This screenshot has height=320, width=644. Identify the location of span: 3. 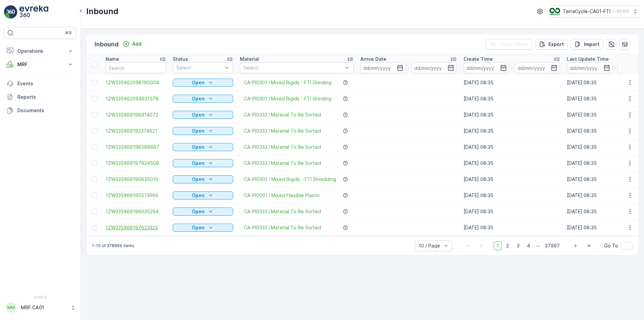
(518, 246).